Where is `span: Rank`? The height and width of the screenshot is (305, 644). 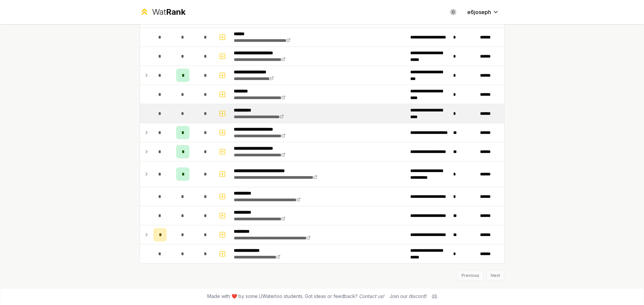 span: Rank is located at coordinates (176, 12).